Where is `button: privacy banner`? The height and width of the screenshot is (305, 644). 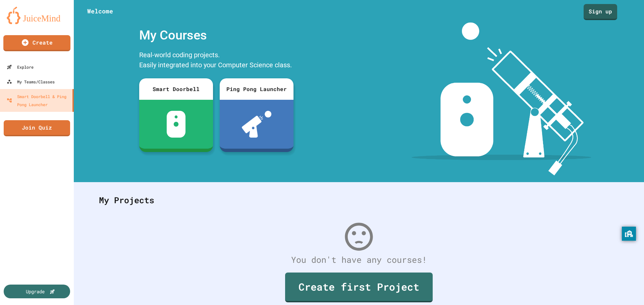
button: privacy banner is located at coordinates (629, 234).